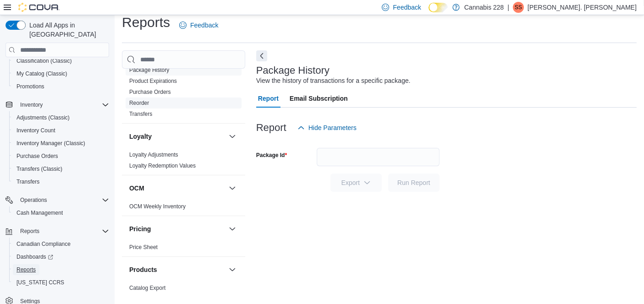  Describe the element at coordinates (57, 200) in the screenshot. I see `button: Operations` at that location.